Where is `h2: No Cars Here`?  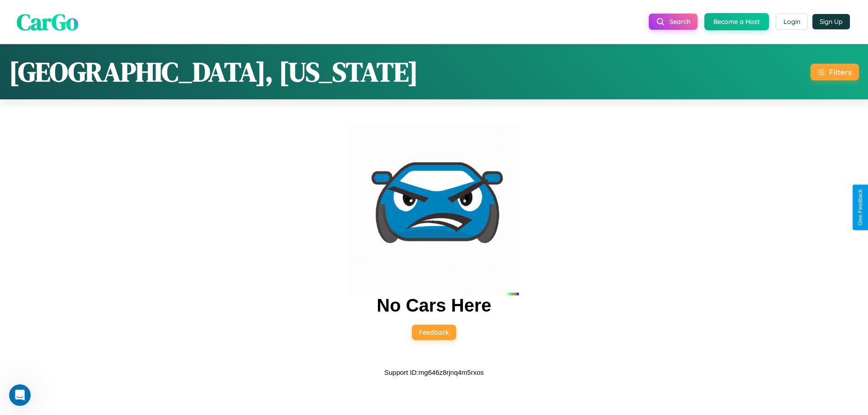
h2: No Cars Here is located at coordinates (433, 305).